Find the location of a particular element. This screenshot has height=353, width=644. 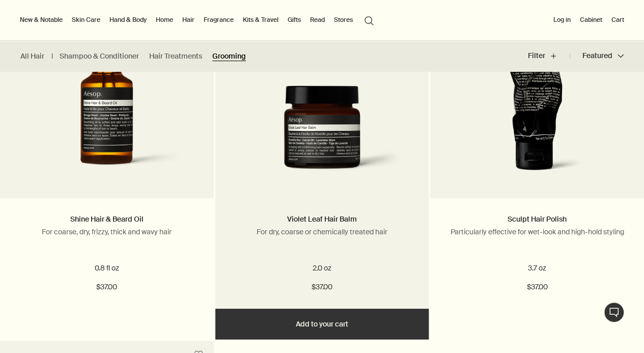

a: Grooming is located at coordinates (229, 56).